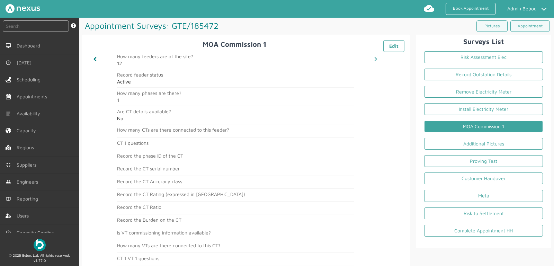  Describe the element at coordinates (235, 169) in the screenshot. I see `h2: Record the CT serial number` at that location.